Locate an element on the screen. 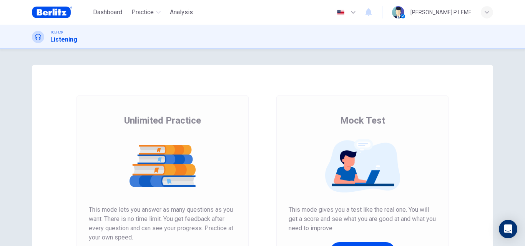 Image resolution: width=525 pixels, height=246 pixels. span: Analysis is located at coordinates (181, 12).